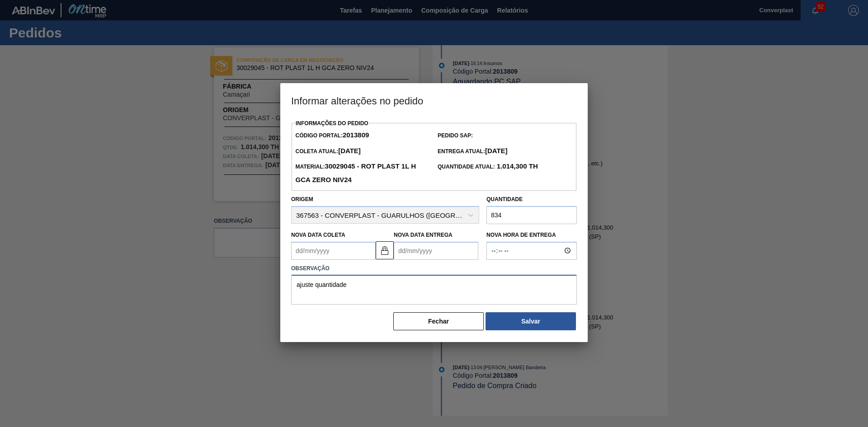 The image size is (868, 427). What do you see at coordinates (423, 235) in the screenshot?
I see `label: Nova Data Entrega` at bounding box center [423, 235].